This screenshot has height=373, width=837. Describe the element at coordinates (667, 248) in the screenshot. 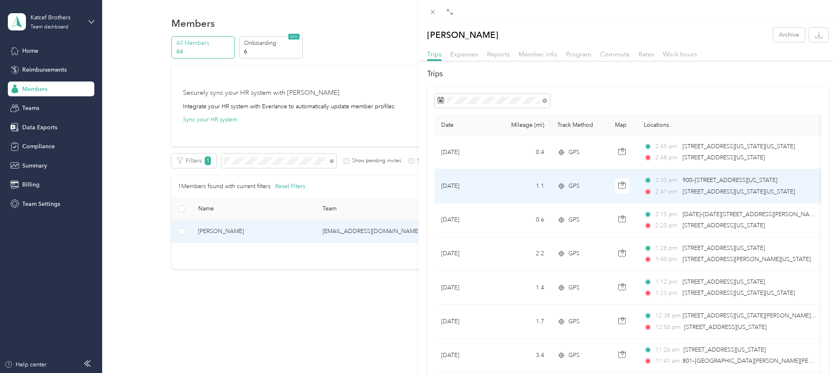

I see `span: 1:28 pm` at that location.